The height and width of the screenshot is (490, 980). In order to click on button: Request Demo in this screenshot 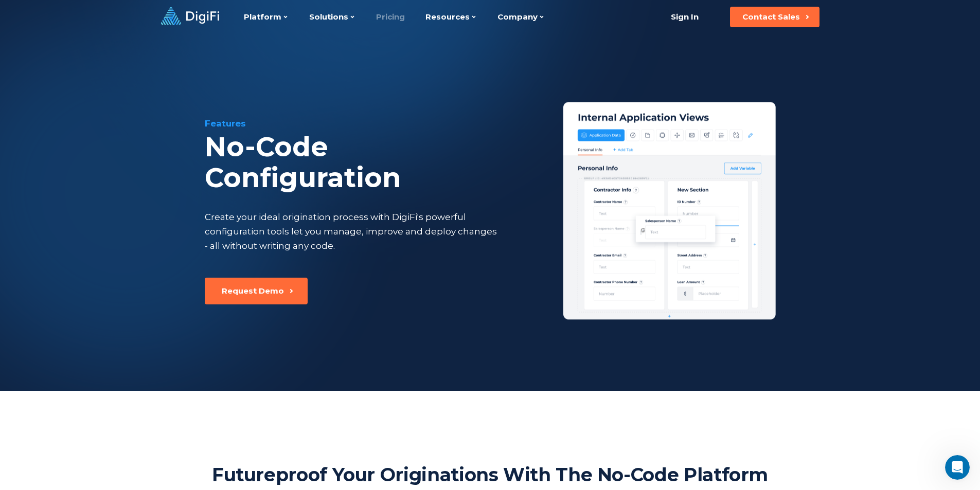, I will do `click(257, 291)`.